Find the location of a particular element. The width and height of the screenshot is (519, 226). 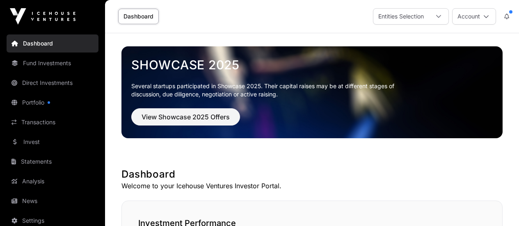

a: Statements is located at coordinates (53, 162).